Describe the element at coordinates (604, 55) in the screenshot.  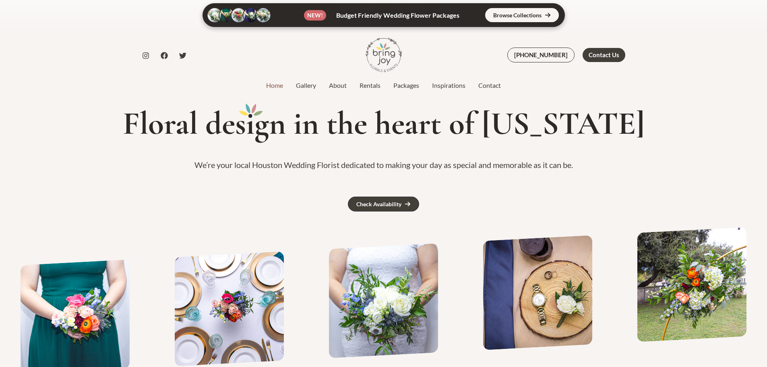
I see `div: Contact Us` at that location.